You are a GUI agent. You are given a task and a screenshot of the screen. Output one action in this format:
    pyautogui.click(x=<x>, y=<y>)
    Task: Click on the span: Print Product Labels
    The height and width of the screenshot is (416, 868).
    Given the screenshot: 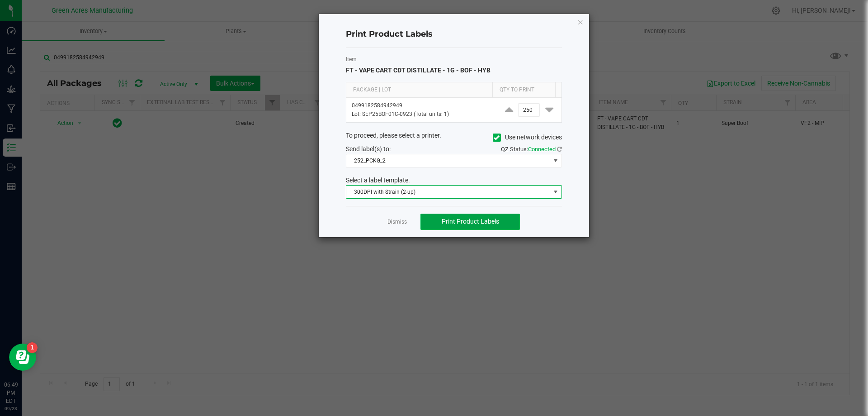 What is the action you would take?
    pyautogui.click(x=470, y=221)
    